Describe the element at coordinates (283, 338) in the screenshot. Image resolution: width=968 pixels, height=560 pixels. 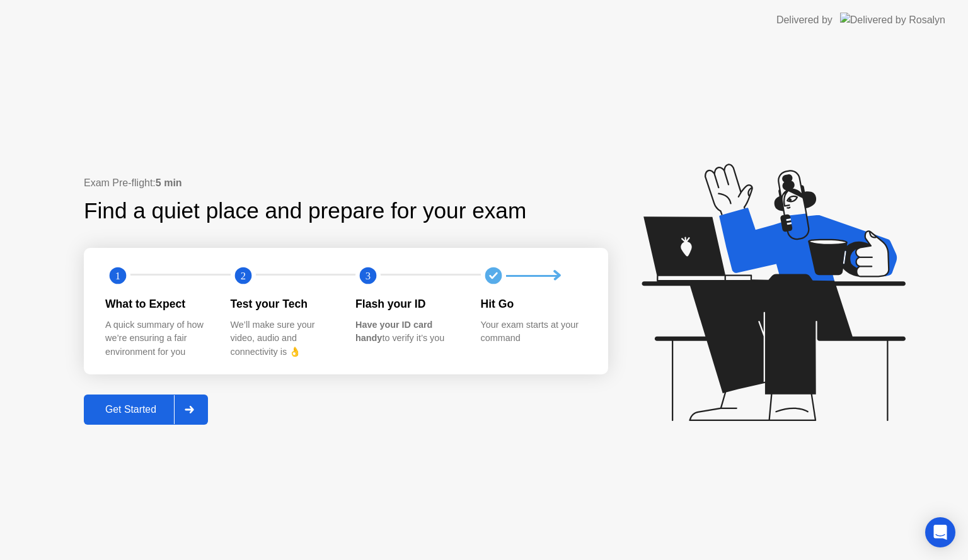
I see `div: We’ll make sure your video, audio and connectivity is 👌` at that location.